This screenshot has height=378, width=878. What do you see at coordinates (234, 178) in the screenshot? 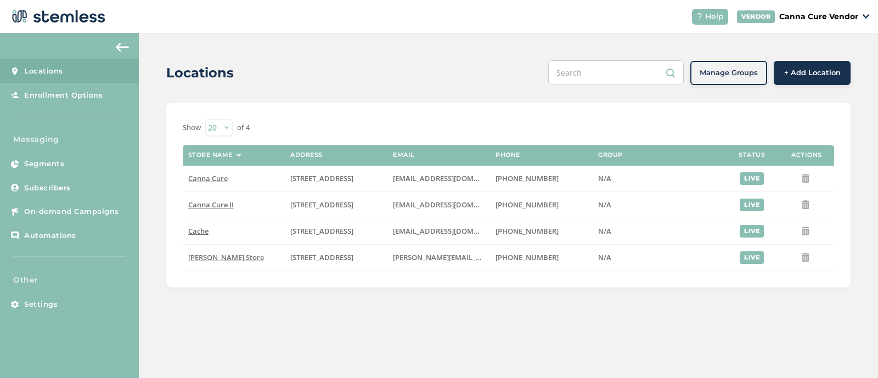
I see `label: Canna Cure` at bounding box center [234, 178].